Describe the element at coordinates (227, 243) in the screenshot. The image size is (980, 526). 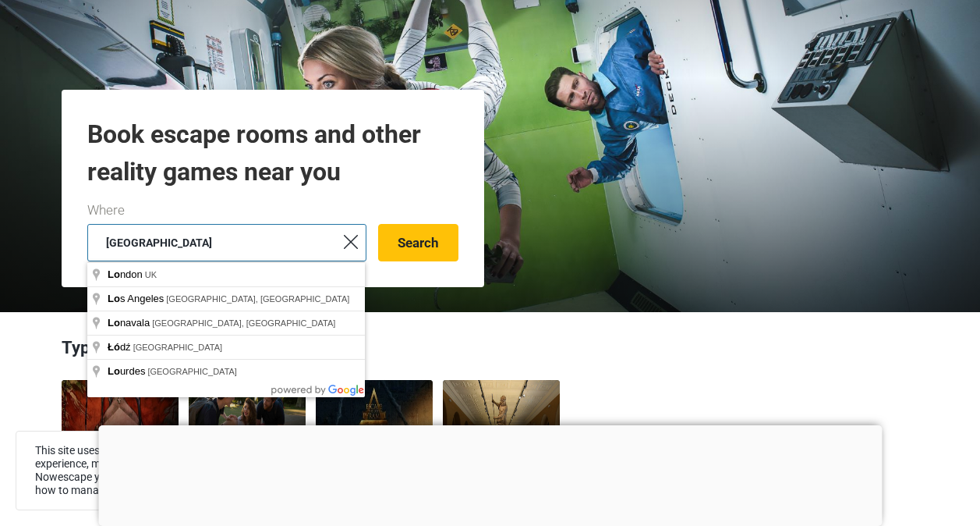
I see `input: try “London”` at that location.